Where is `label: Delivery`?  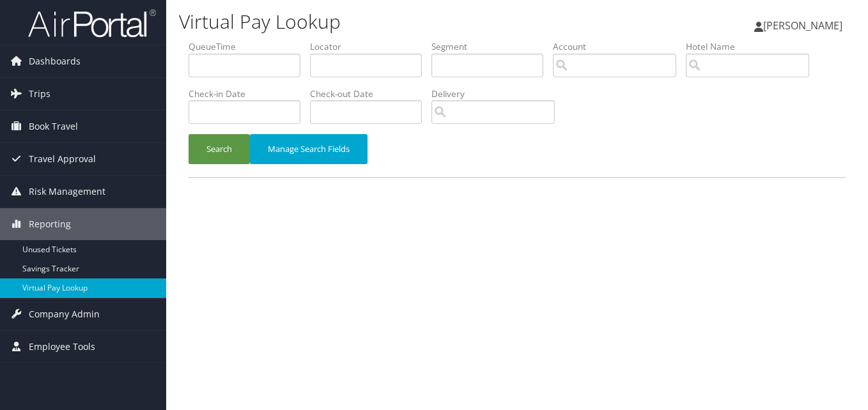 label: Delivery is located at coordinates (497, 94).